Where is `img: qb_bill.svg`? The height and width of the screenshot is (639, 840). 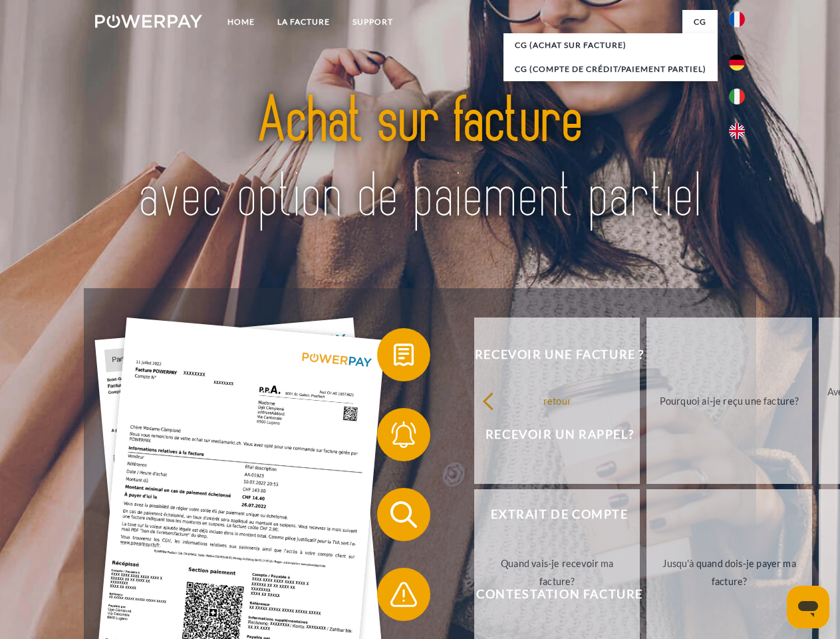 img: qb_bill.svg is located at coordinates (403, 355).